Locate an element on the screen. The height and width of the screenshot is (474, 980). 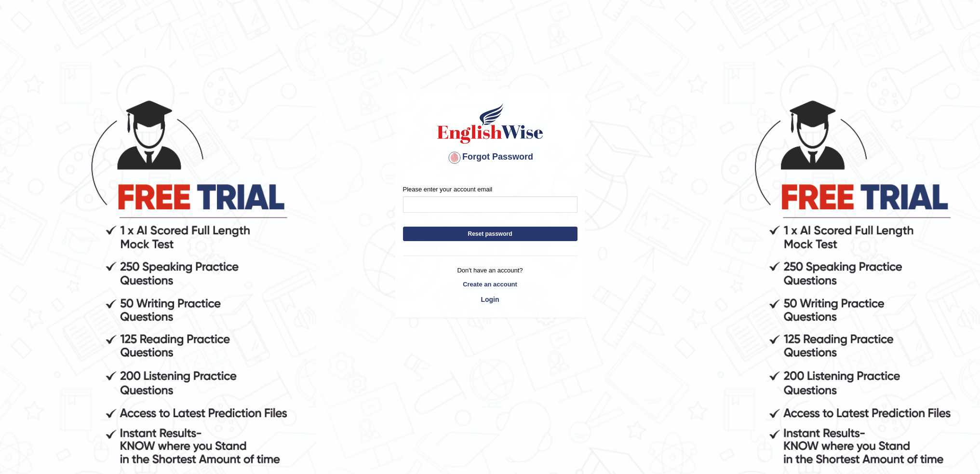
span: Forgot Password is located at coordinates (490, 156).